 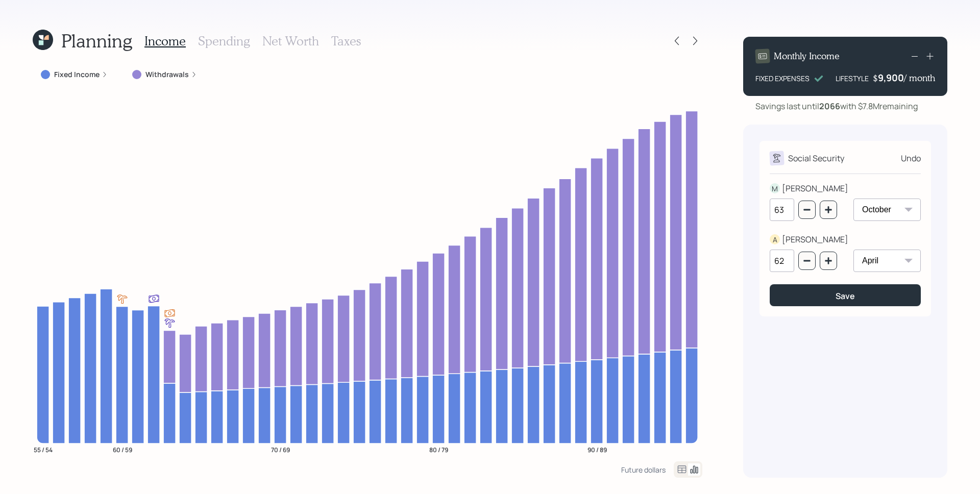 What do you see at coordinates (829, 106) in the screenshot?
I see `b: 2066` at bounding box center [829, 106].